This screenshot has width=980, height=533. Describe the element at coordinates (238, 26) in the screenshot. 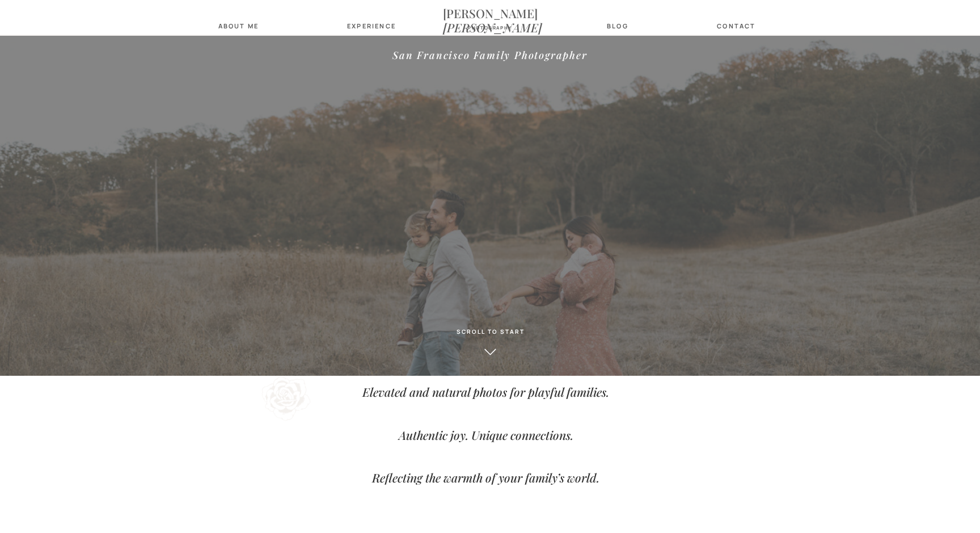

I see `nav: about Me` at that location.